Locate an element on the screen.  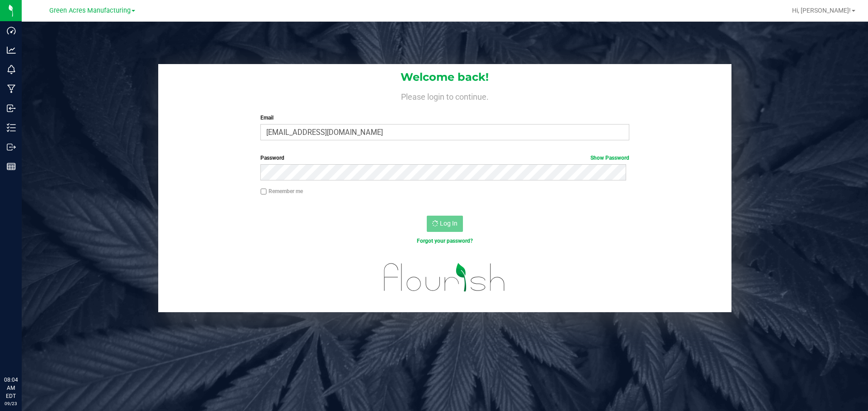
span: Green Acres Manufacturing is located at coordinates (90, 11).